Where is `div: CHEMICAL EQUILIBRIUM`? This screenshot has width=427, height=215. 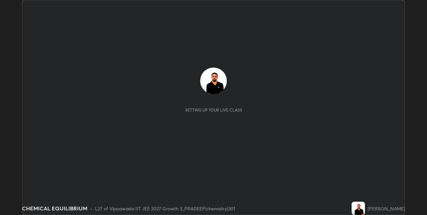
div: CHEMICAL EQUILIBRIUM is located at coordinates (55, 209).